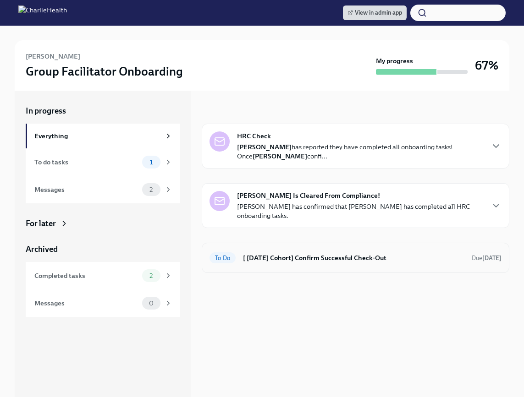 This screenshot has width=524, height=397. Describe the element at coordinates (375, 13) in the screenshot. I see `span: View in admin app` at that location.